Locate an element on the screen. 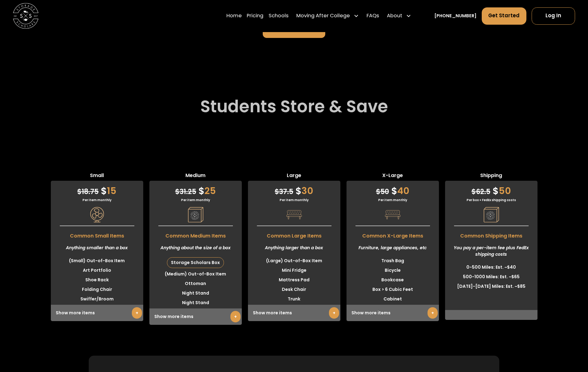 The width and height of the screenshot is (588, 372). span: Medium is located at coordinates (196, 176).